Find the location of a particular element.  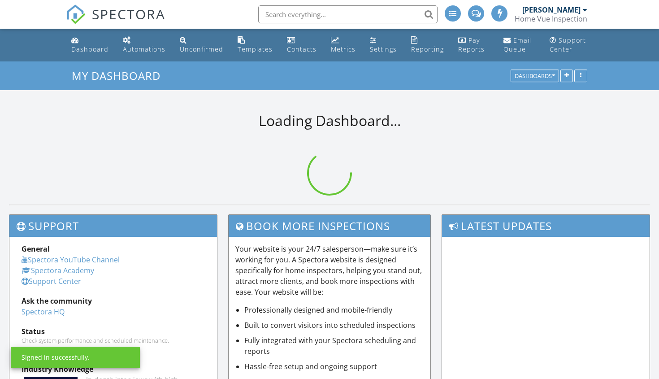

a: Dashboard is located at coordinates (90, 45).